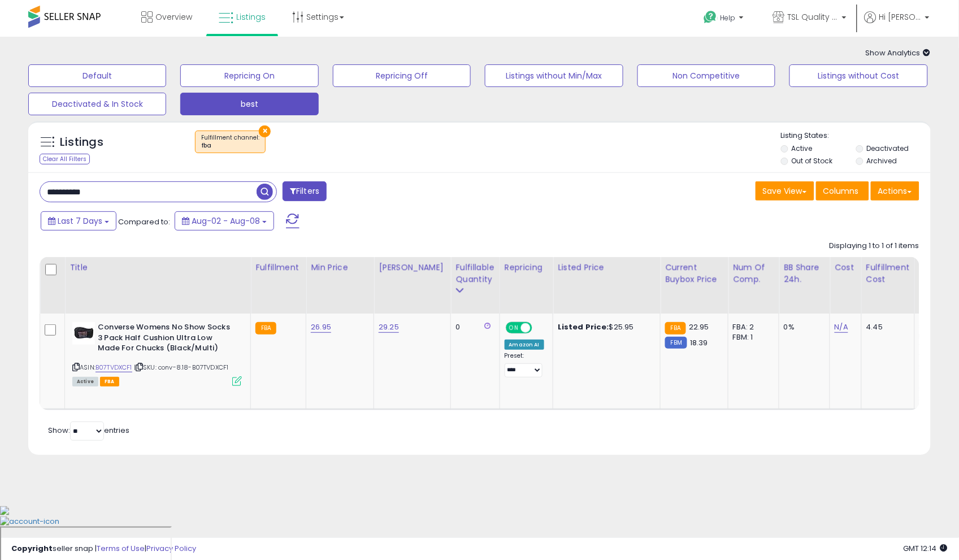 Image resolution: width=959 pixels, height=560 pixels. Describe the element at coordinates (85, 381) in the screenshot. I see `span: All listings currently available for purchase on Amazon` at that location.